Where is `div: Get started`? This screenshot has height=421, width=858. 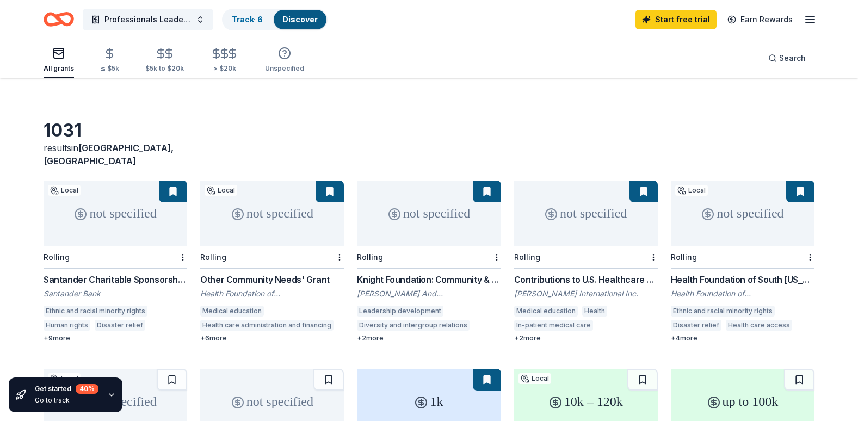
div: Get started is located at coordinates (66, 389).